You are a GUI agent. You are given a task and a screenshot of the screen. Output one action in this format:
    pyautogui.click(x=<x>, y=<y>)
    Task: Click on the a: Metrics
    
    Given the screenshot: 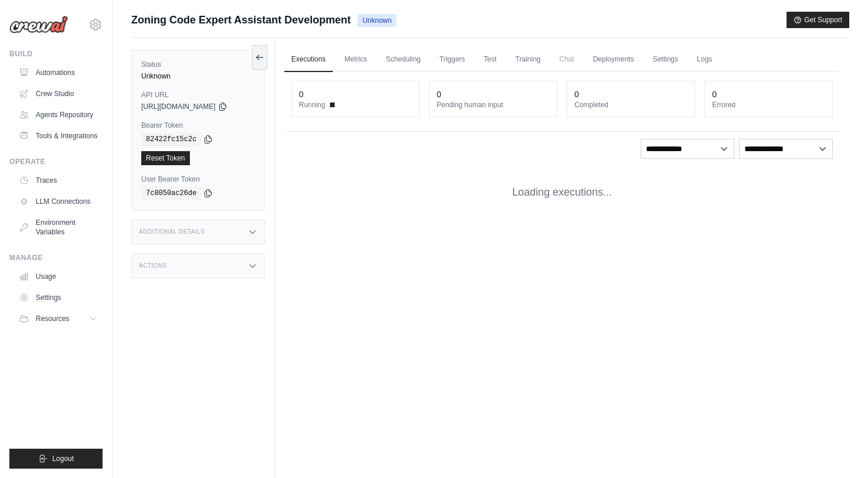 What is the action you would take?
    pyautogui.click(x=356, y=60)
    